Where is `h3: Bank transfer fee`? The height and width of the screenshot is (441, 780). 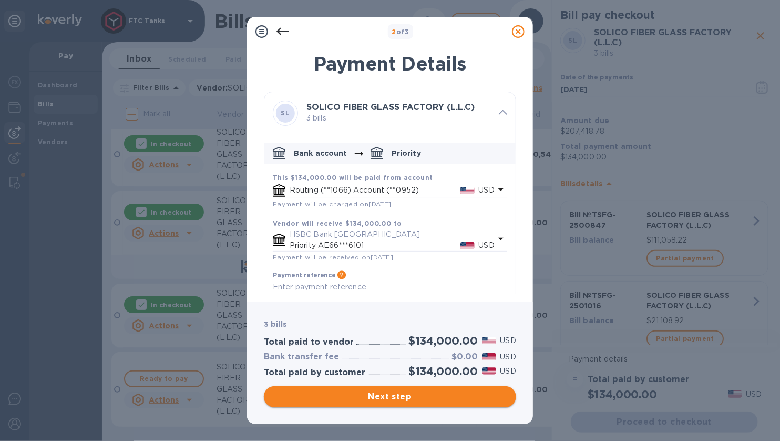
h3: Bank transfer fee is located at coordinates (301, 357).